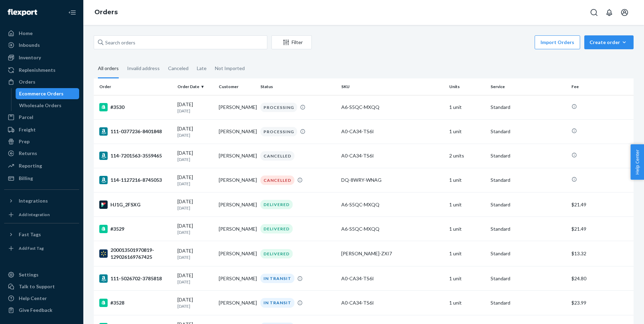 This screenshot has width=644, height=324. What do you see at coordinates (594, 13) in the screenshot?
I see `button: Open Search Box` at bounding box center [594, 13].